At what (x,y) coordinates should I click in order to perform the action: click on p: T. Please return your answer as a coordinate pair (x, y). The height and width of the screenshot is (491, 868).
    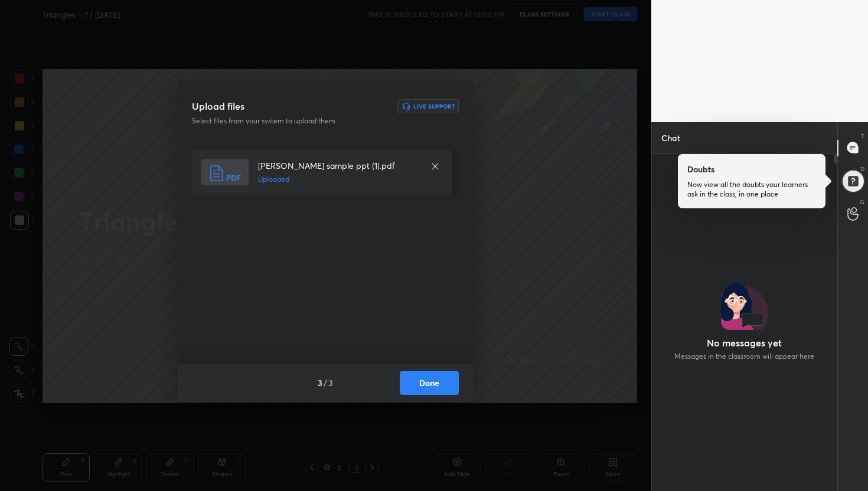
    Looking at the image, I should click on (863, 136).